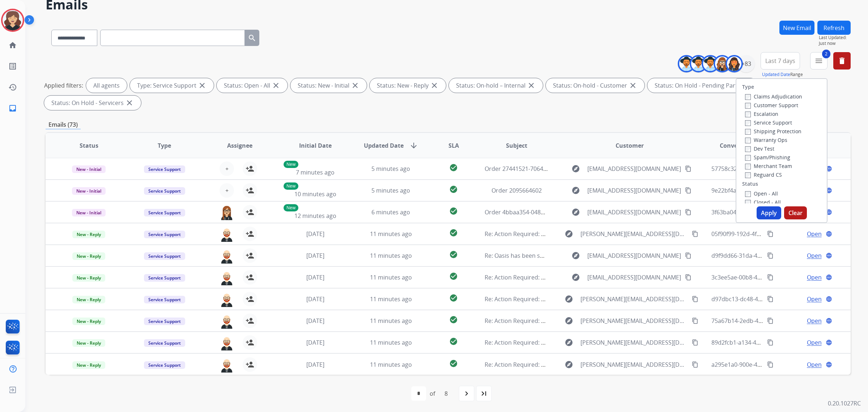 This screenshot has width=868, height=412. What do you see at coordinates (703, 85) in the screenshot?
I see `div: Status: On Hold - Pending Parts` at bounding box center [703, 85].